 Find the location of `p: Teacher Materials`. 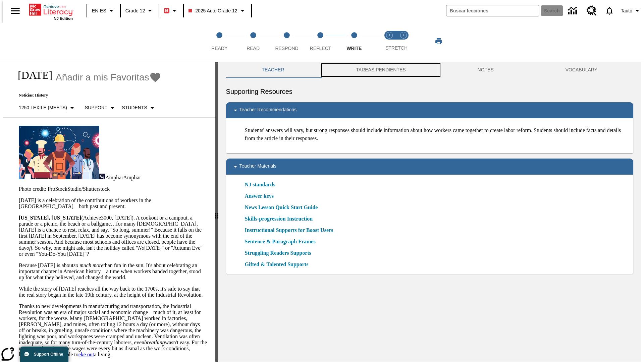

p: Teacher Materials is located at coordinates (258, 166).